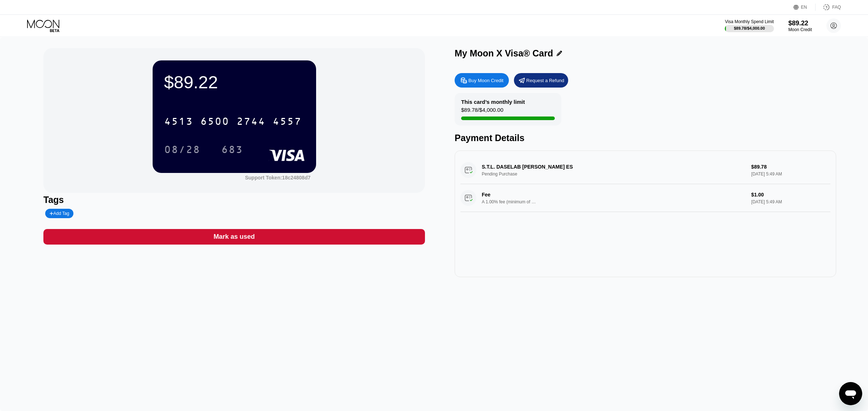 The image size is (868, 411). I want to click on div: Support Token: 18c24808d7, so click(278, 178).